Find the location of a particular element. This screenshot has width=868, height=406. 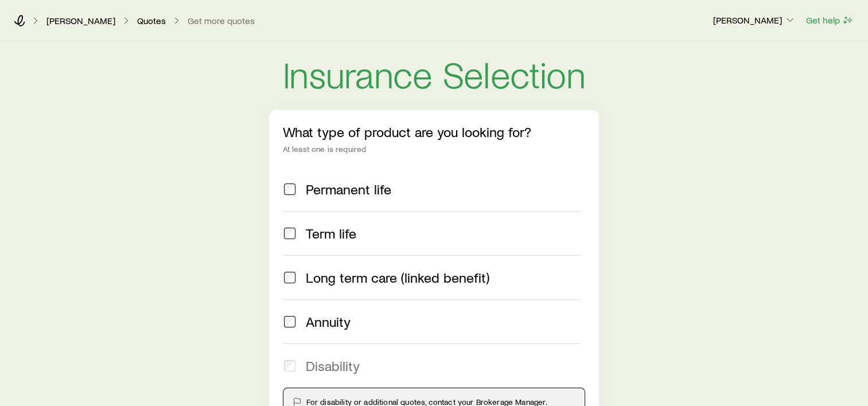

button: Get more quotes is located at coordinates (221, 20).